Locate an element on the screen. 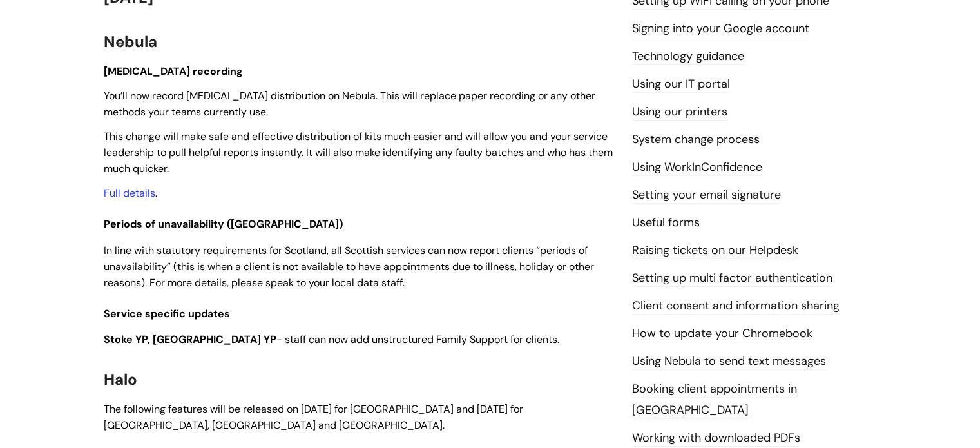  a: Setting up multi factor authentication is located at coordinates (732, 278).